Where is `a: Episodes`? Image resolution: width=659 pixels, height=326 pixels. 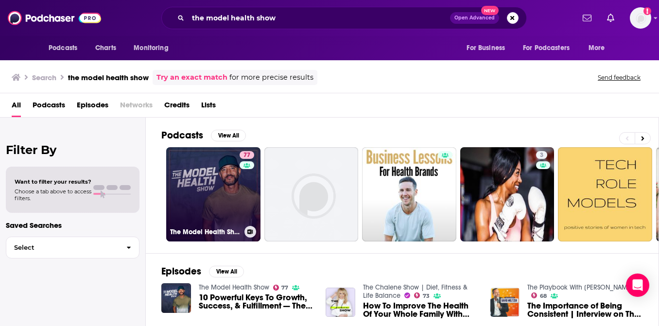 a: Episodes is located at coordinates (92, 107).